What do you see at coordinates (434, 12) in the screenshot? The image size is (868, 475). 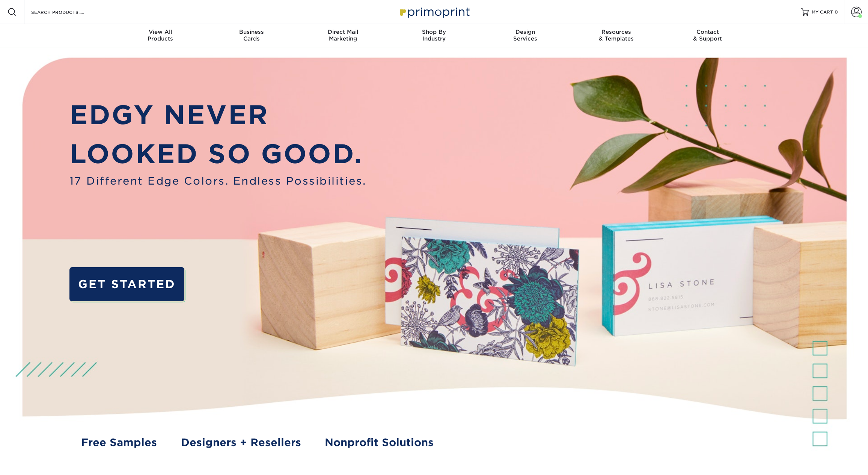 I see `img: Primoprint` at bounding box center [434, 12].